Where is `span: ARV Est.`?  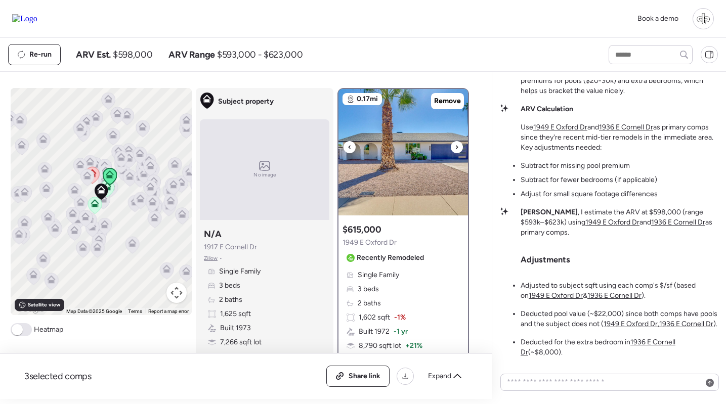 span: ARV Est. is located at coordinates (93, 55).